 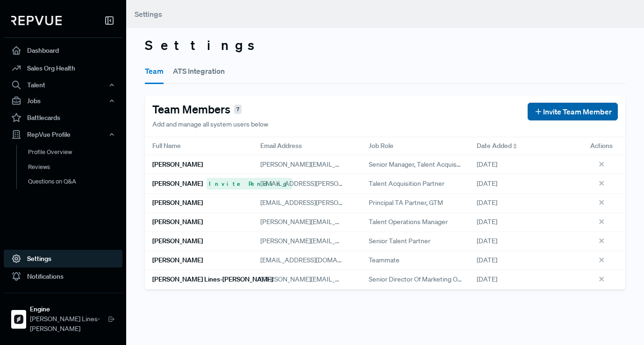 I want to click on strong: Engine, so click(x=68, y=309).